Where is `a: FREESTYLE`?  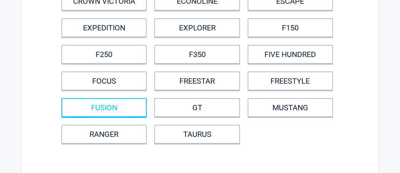 a: FREESTYLE is located at coordinates (290, 81).